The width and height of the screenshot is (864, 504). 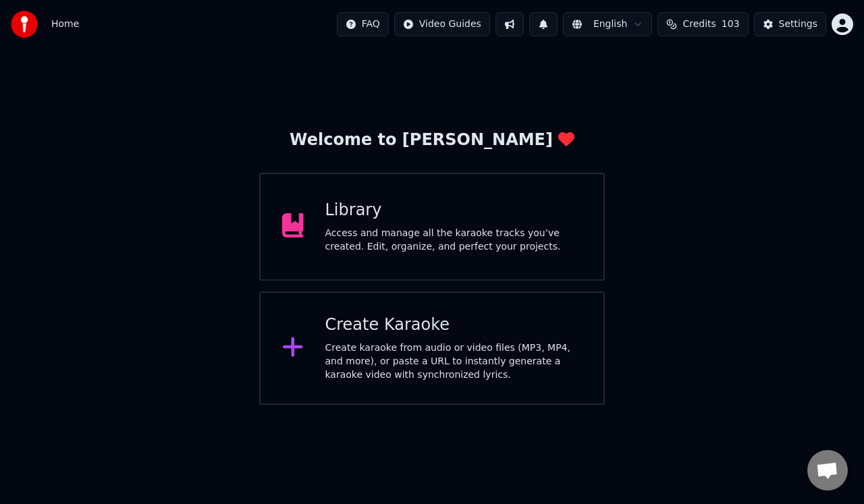 I want to click on div: Create Karaoke, so click(x=453, y=325).